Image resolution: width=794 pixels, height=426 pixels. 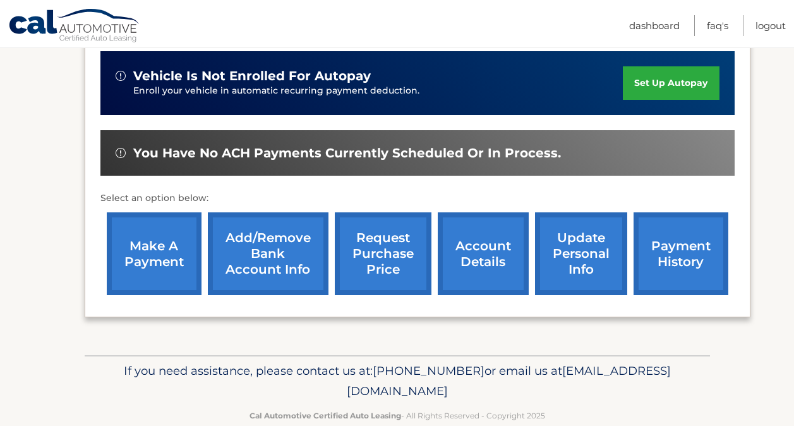 I want to click on a: update personal info, so click(x=581, y=253).